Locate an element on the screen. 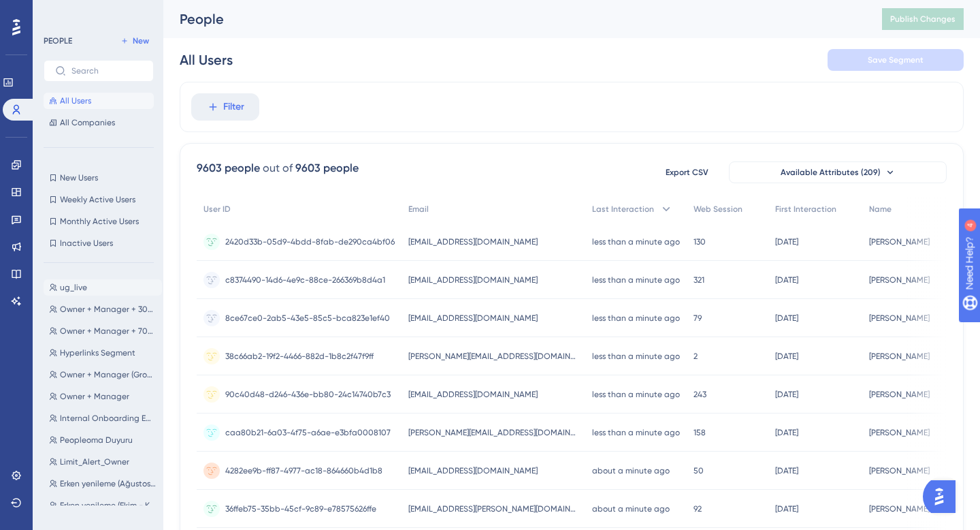 The image size is (980, 530). button: Export CSV is located at coordinates (687, 172).